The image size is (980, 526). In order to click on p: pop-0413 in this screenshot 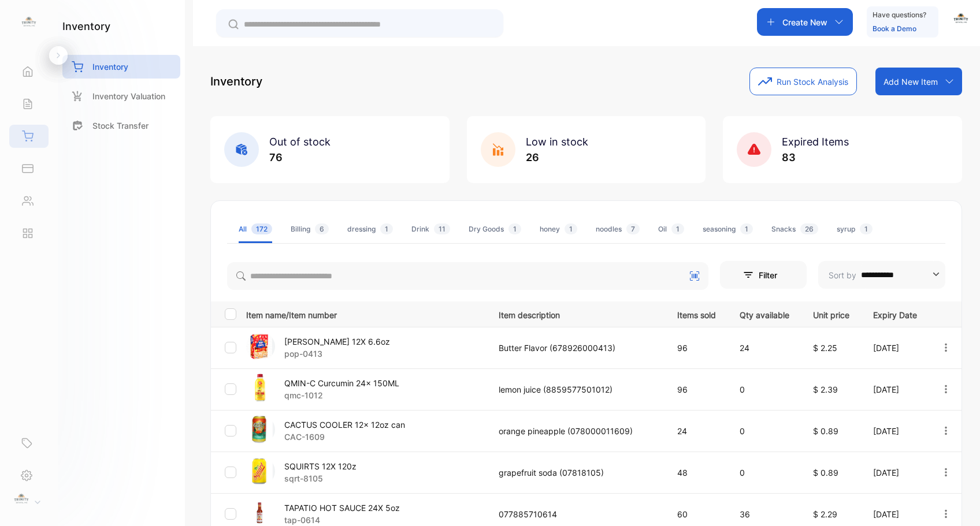, I will do `click(337, 353)`.